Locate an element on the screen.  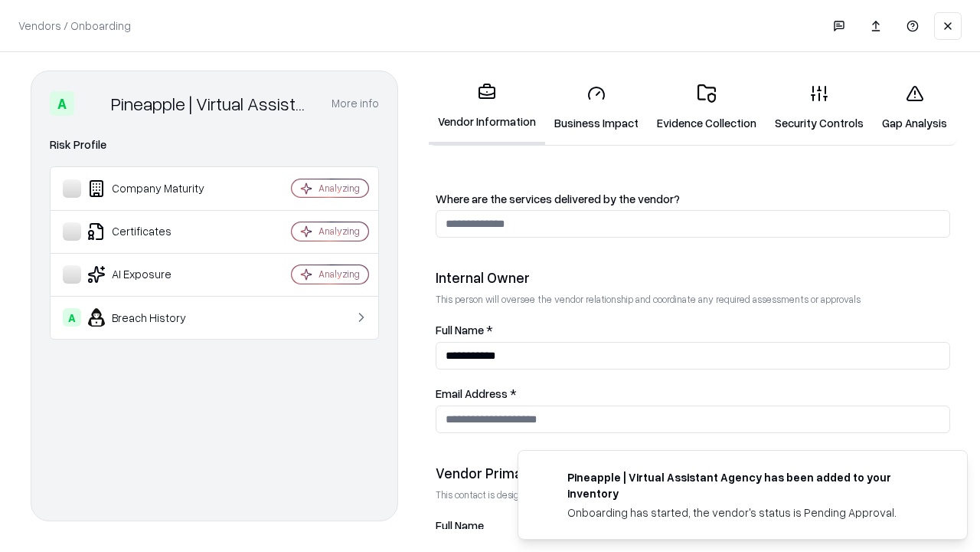
a: Evidence Collection is located at coordinates (707, 107).